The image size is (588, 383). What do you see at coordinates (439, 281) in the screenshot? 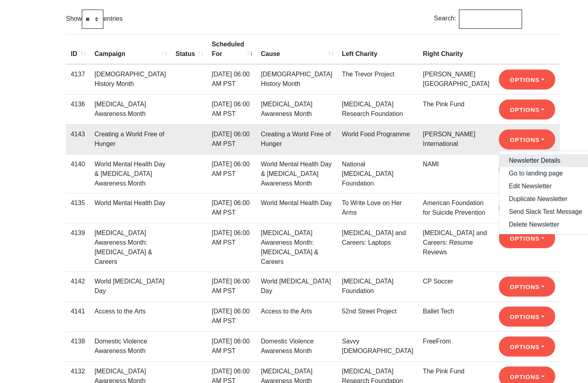
I see `a: CP Soccer` at bounding box center [439, 281].